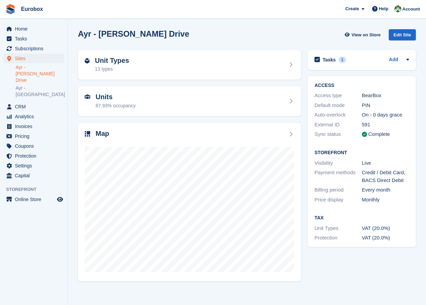 The image size is (426, 305). Describe the element at coordinates (338, 228) in the screenshot. I see `div: Unit Types` at that location.